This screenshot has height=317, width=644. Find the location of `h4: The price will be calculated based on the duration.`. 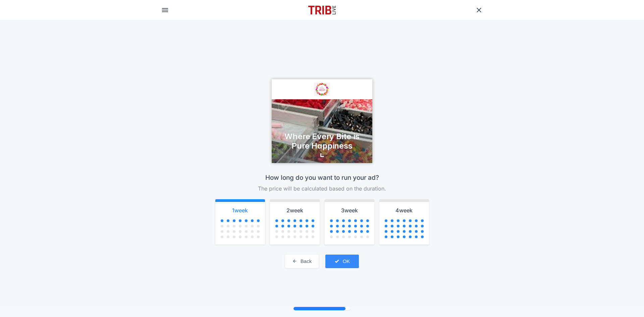

h4: The price will be calculated based on the duration. is located at coordinates (322, 188).